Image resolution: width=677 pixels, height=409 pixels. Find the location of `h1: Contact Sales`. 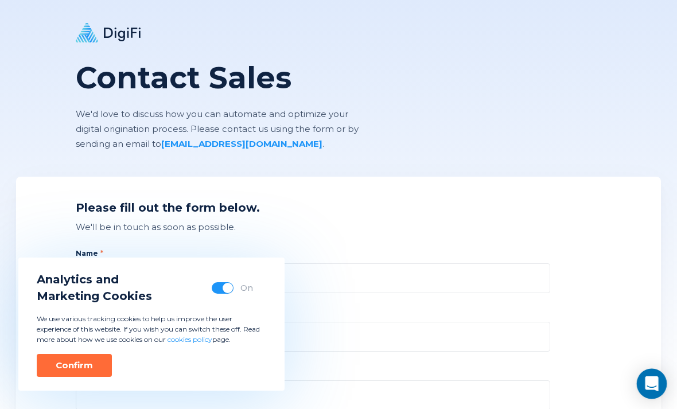

h1: Contact Sales is located at coordinates (217, 78).